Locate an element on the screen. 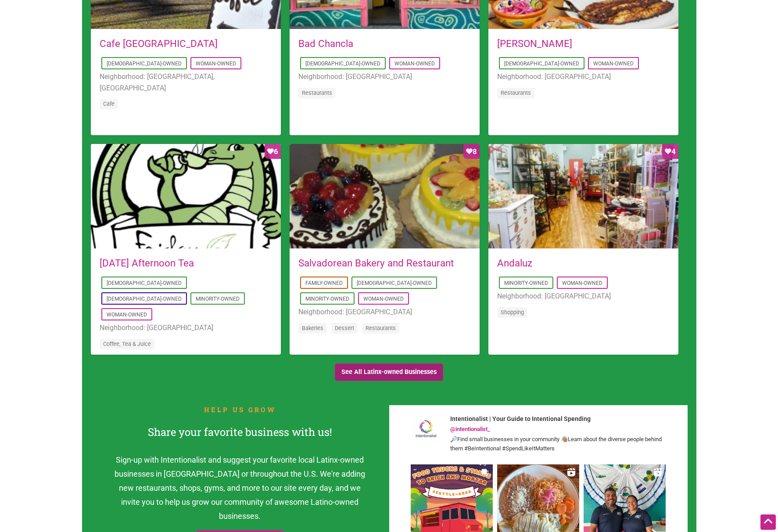  a: Coffee, Tea & Juice is located at coordinates (127, 344).